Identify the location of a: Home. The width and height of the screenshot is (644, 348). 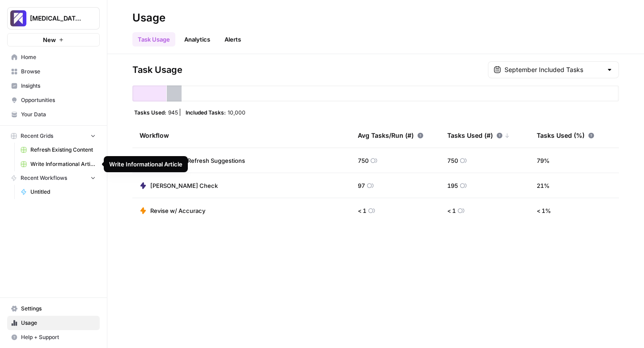
(53, 57).